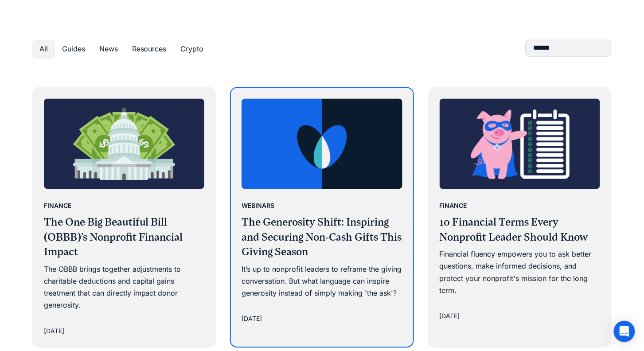 The image size is (644, 351). What do you see at coordinates (192, 49) in the screenshot?
I see `div: Crypto` at bounding box center [192, 49].